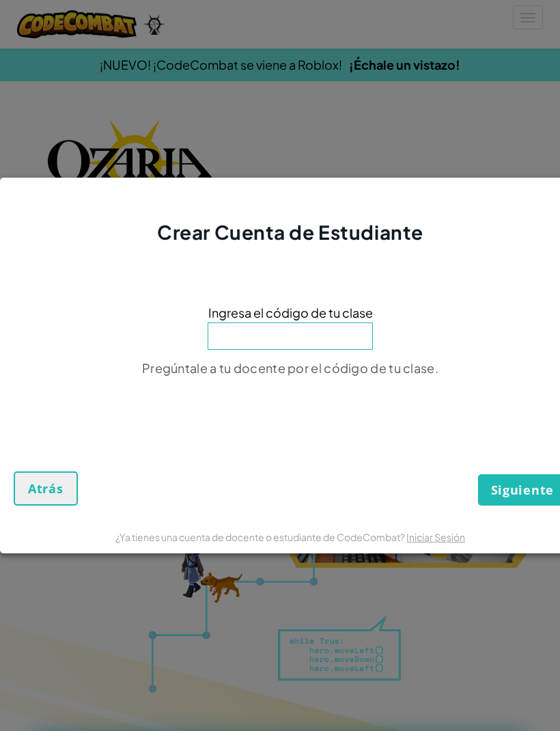 The width and height of the screenshot is (560, 731). What do you see at coordinates (290, 368) in the screenshot?
I see `span: Pregúntale a tu docente por el código de tu clase.` at bounding box center [290, 368].